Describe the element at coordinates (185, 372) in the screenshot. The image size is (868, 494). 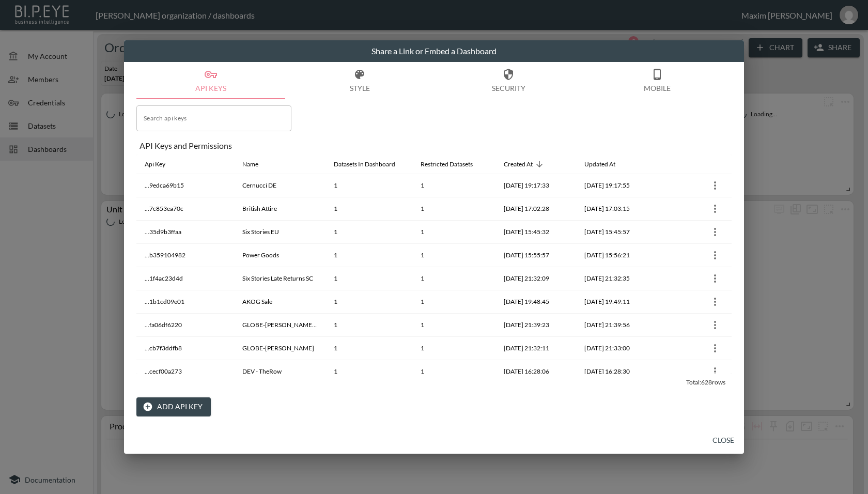
I see `th: ...cecf00a273` at that location.